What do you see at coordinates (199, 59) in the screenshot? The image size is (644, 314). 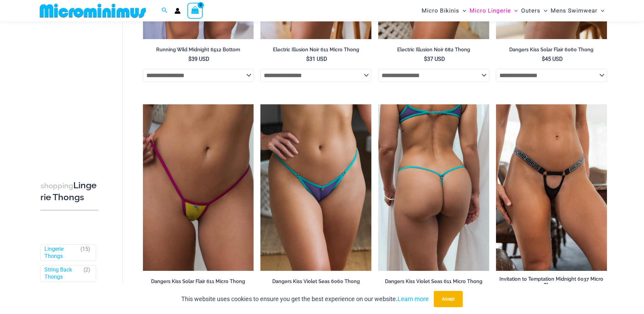 I see `bdi: 39 USD` at bounding box center [199, 59].